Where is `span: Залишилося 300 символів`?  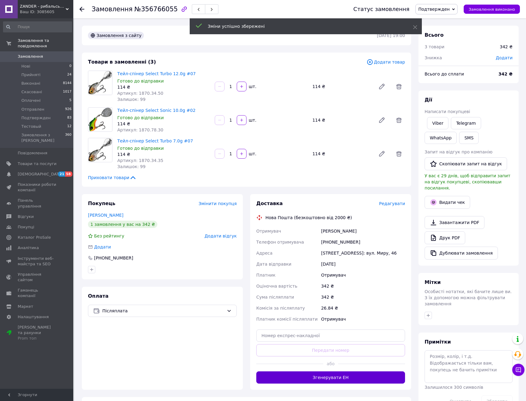
span: Залишилося 300 символів is located at coordinates (454, 387).